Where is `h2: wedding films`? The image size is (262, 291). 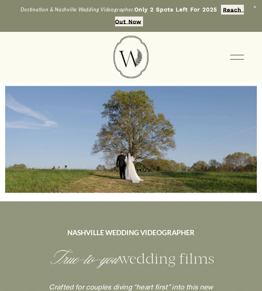 h2: wedding films is located at coordinates (131, 259).